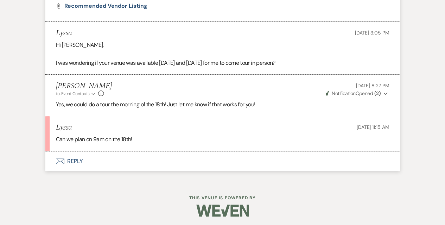 This screenshot has height=225, width=445. I want to click on a: Recommended Vendor Listing, so click(106, 6).